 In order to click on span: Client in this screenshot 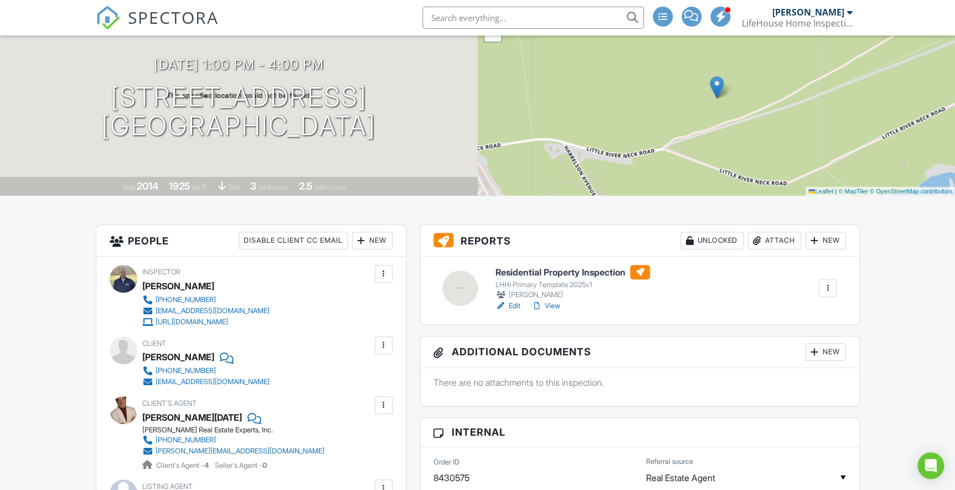, I will do `click(154, 343)`.